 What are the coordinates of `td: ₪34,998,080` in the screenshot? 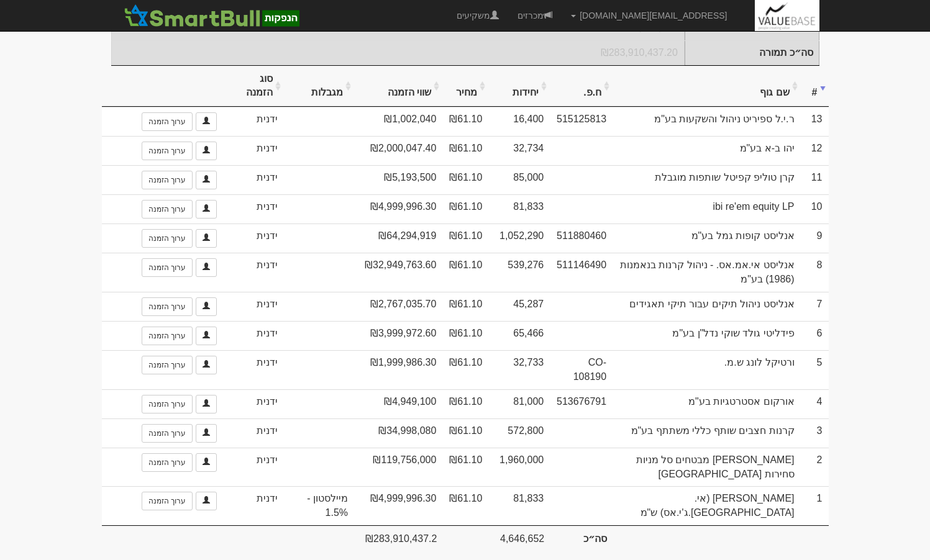 It's located at (399, 432).